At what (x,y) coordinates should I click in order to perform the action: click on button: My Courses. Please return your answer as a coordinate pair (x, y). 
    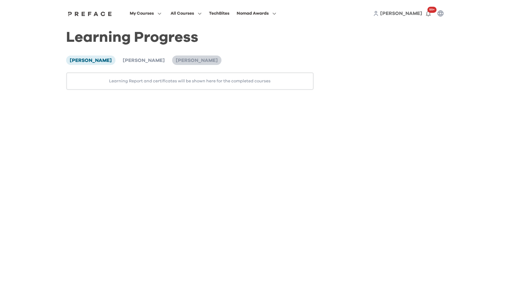
    Looking at the image, I should click on (146, 13).